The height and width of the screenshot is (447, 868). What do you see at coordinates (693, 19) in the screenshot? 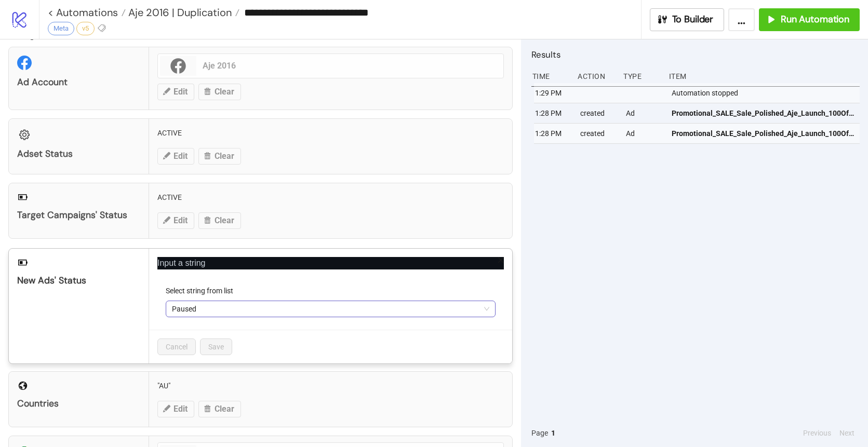
I see `span: To Builder` at bounding box center [693, 19].